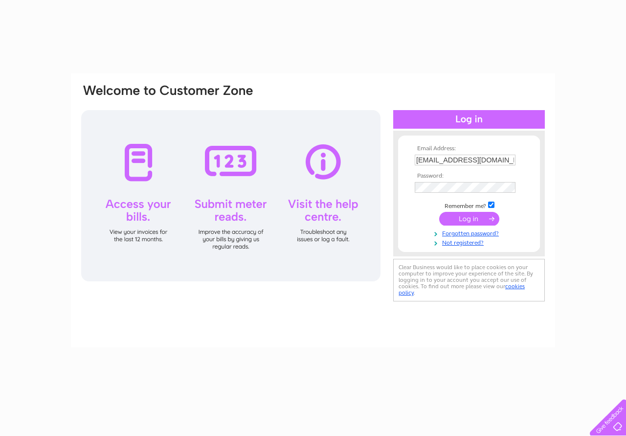 This screenshot has height=436, width=626. Describe the element at coordinates (469, 149) in the screenshot. I see `th: Email Address:` at that location.